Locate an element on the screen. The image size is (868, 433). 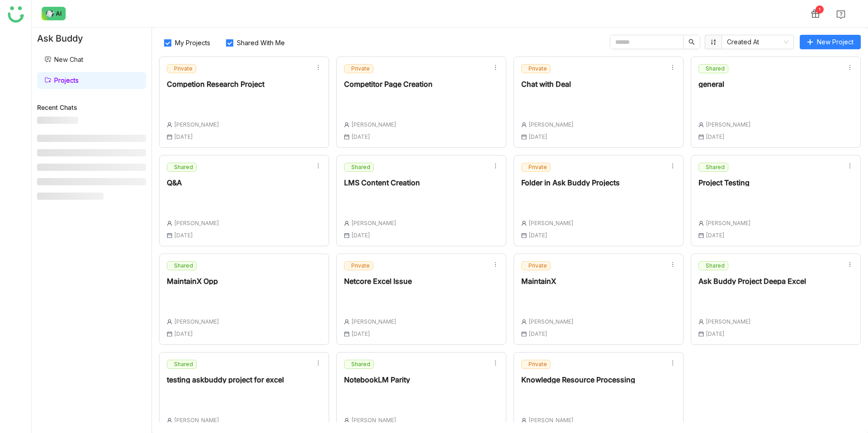
img: ask-buddy-normal.svg is located at coordinates (54, 14).